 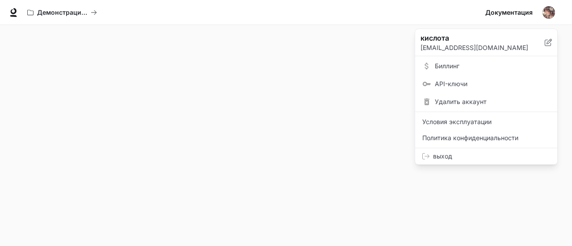 I want to click on font: Биллинг, so click(x=447, y=66).